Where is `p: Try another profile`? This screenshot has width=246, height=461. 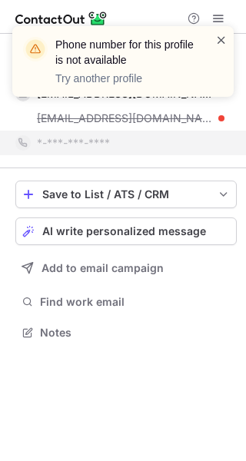
p: Try another profile is located at coordinates (126, 78).